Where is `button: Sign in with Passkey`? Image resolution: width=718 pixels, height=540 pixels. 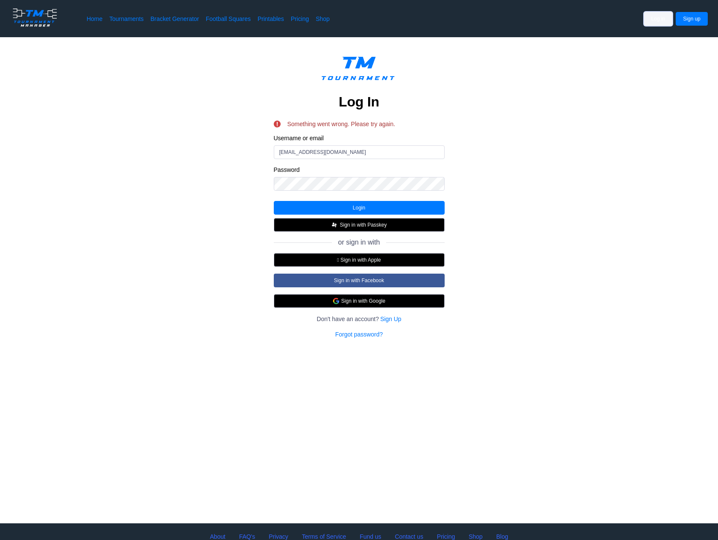 button: Sign in with Passkey is located at coordinates (359, 225).